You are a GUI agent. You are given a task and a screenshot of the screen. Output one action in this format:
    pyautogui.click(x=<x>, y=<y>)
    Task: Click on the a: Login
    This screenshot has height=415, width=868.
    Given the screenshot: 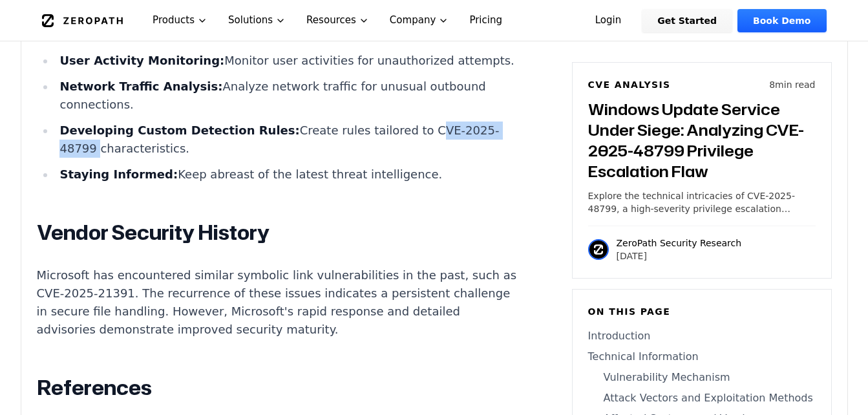 What is the action you would take?
    pyautogui.click(x=608, y=21)
    